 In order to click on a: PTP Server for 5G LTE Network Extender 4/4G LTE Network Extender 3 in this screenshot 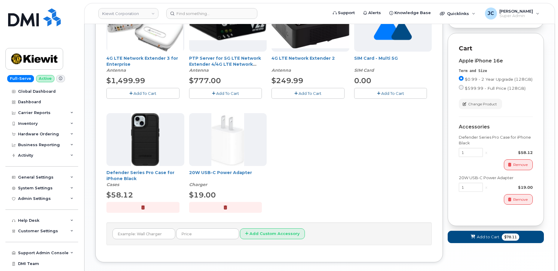, I will do `click(225, 64)`.